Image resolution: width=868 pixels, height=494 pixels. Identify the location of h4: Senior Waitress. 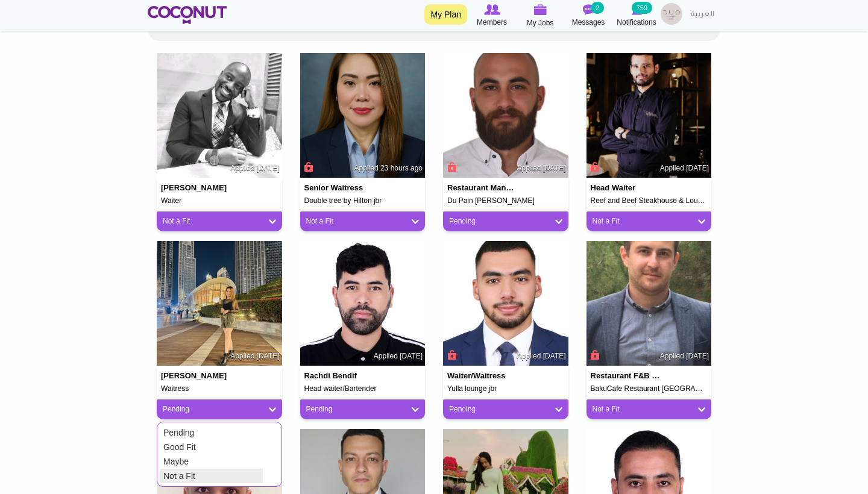
(340, 188).